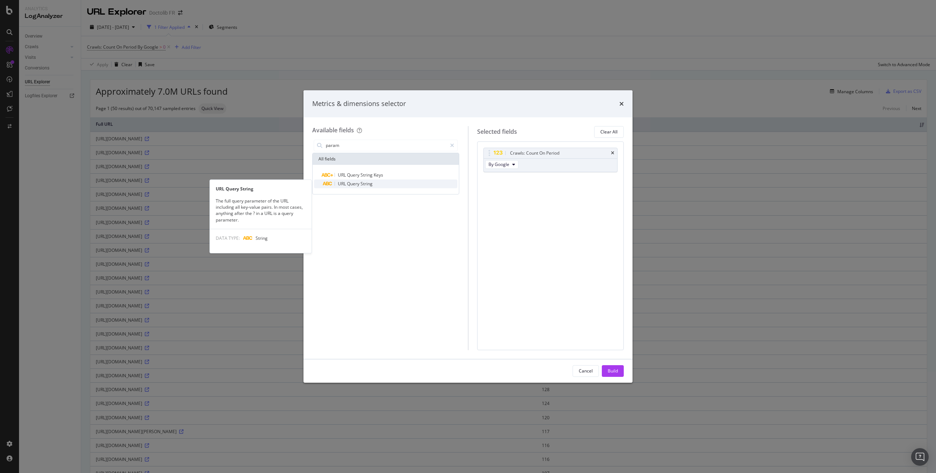 The height and width of the screenshot is (473, 936). I want to click on div: Crawls: Count On Period, so click(534, 153).